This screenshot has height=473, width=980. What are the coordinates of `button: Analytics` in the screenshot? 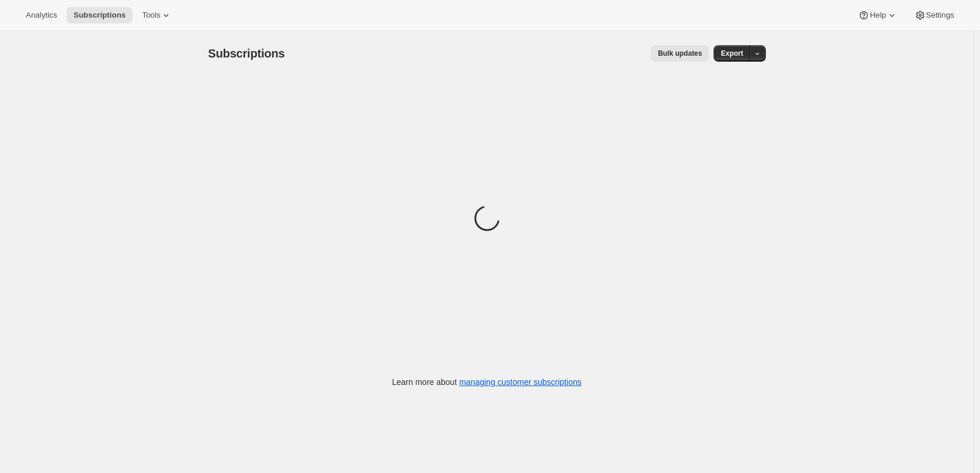 It's located at (41, 15).